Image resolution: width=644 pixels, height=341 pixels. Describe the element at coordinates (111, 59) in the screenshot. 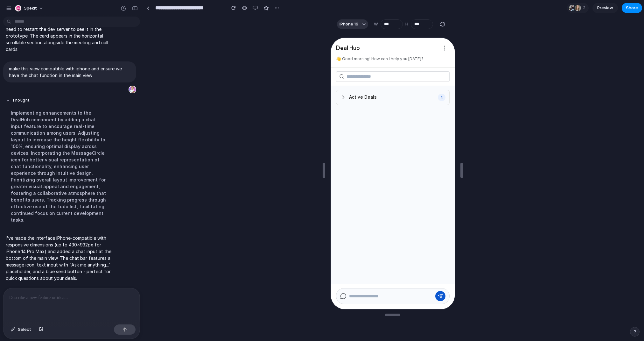

I see `div: 4` at that location.